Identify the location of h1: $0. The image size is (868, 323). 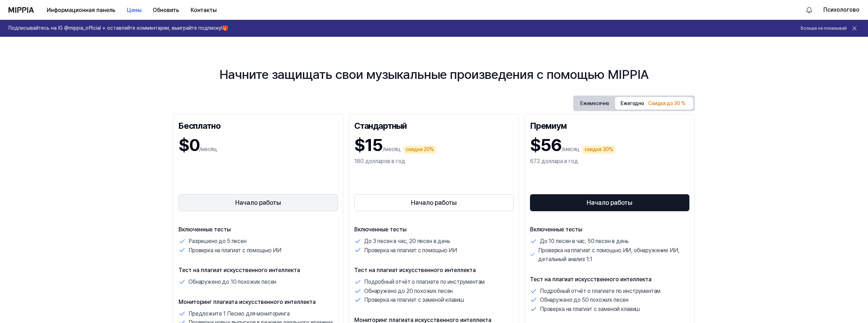
(189, 145).